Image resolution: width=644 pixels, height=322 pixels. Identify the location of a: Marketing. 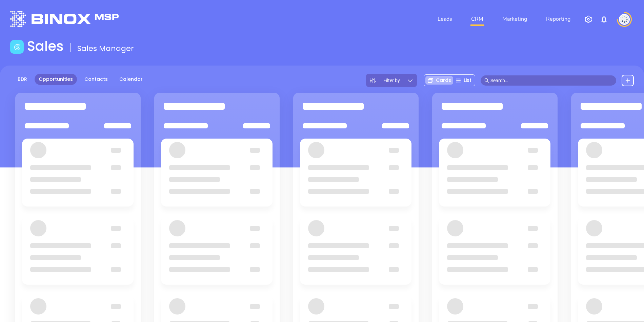
(515, 19).